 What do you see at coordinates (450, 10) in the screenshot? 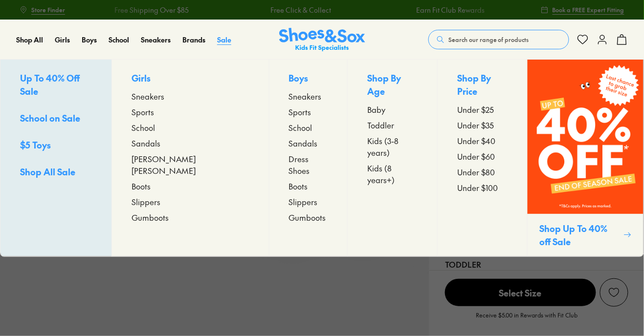
I see `a: Earn Fit Club Rewards` at bounding box center [450, 10].